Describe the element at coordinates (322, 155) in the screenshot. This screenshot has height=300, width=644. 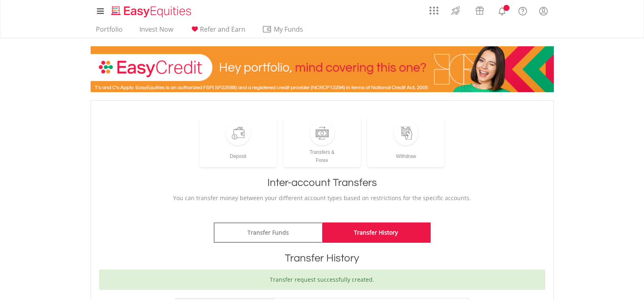
I see `div: Transfers & Forex` at that location.